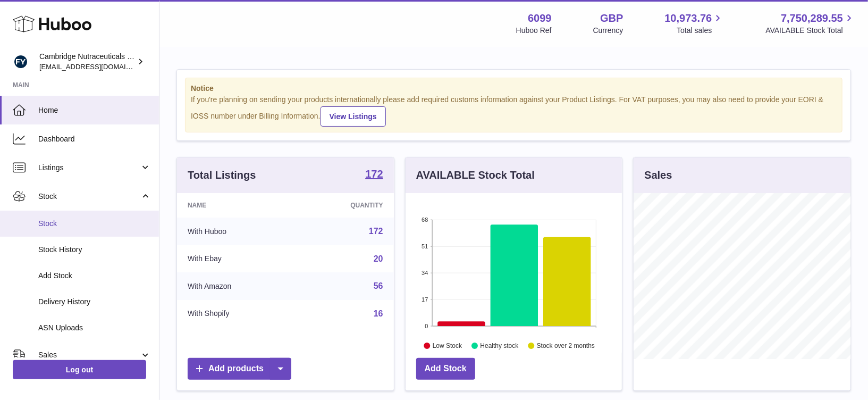 Image resolution: width=868 pixels, height=400 pixels. Describe the element at coordinates (700, 30) in the screenshot. I see `span: Total sales` at that location.